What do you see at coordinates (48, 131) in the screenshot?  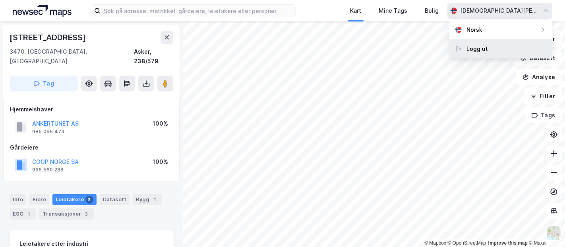 I see `div: 985 096 473` at bounding box center [48, 131].